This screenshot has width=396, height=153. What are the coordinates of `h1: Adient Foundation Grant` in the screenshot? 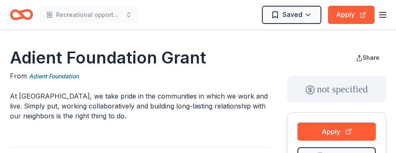 It's located at (140, 58).